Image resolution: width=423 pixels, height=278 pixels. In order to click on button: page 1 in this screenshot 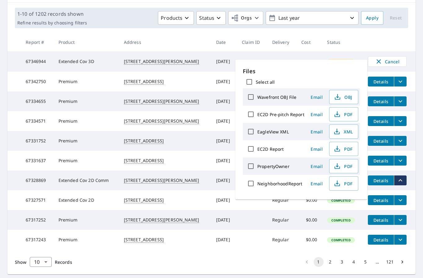, I will do `click(318, 262)`.